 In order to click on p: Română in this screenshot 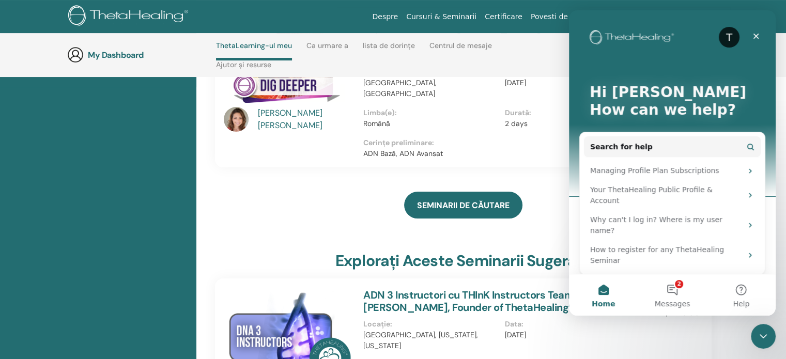, I will do `click(431, 124)`.